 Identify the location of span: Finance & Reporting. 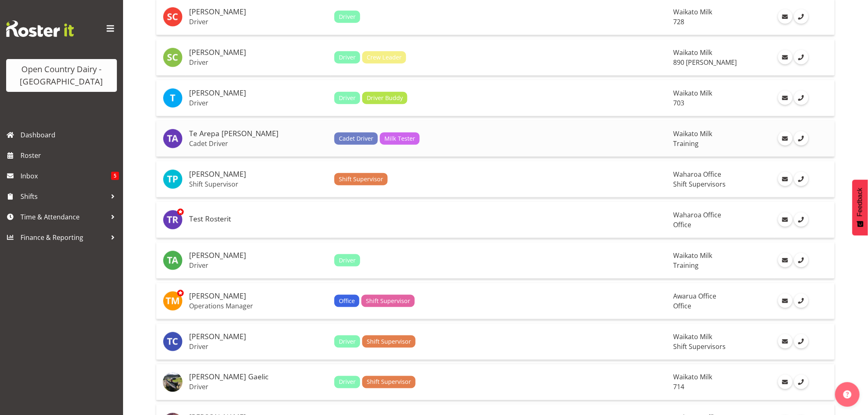
(63, 237).